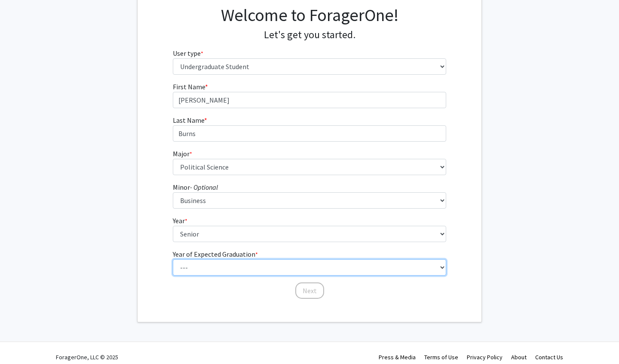 The width and height of the screenshot is (619, 364). I want to click on h4: Let's get you started., so click(310, 34).